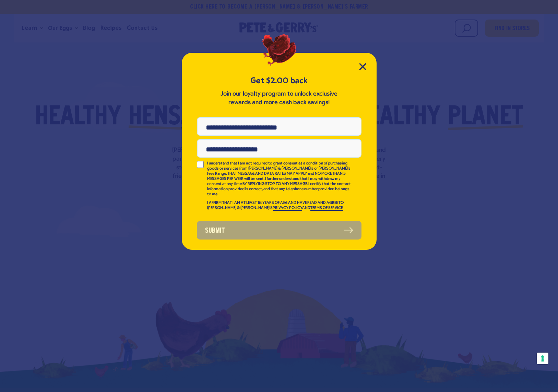  Describe the element at coordinates (543, 359) in the screenshot. I see `button: Your consent preferences for tracking technologies` at that location.